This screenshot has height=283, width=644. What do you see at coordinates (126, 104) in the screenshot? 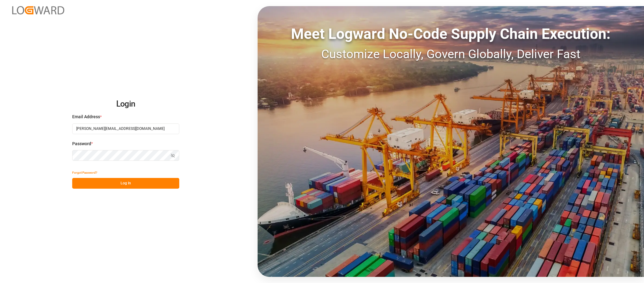
I see `h2: Login` at bounding box center [126, 104].